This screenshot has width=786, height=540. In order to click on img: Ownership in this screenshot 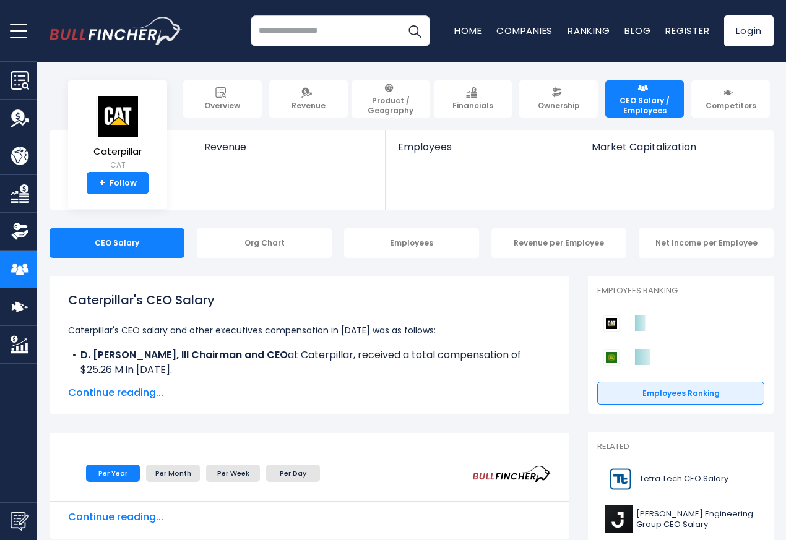, I will do `click(20, 231)`.